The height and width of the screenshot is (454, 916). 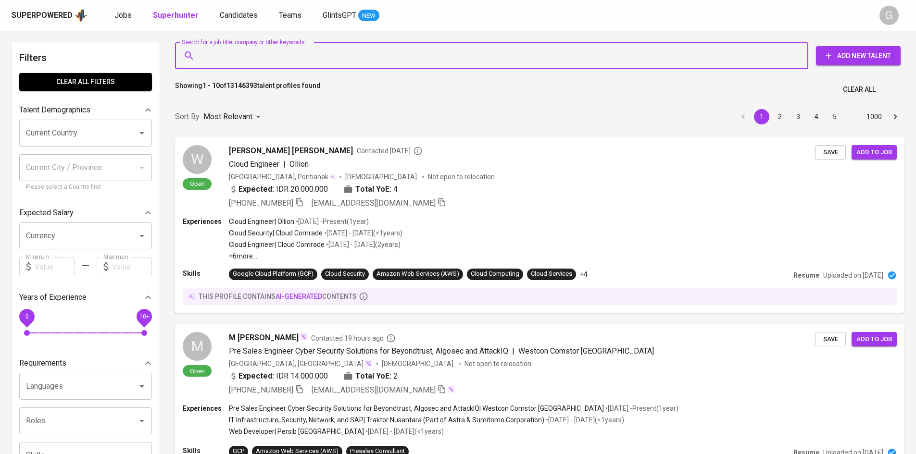 I want to click on div: Google Cloud Platform (GCP), so click(x=273, y=274).